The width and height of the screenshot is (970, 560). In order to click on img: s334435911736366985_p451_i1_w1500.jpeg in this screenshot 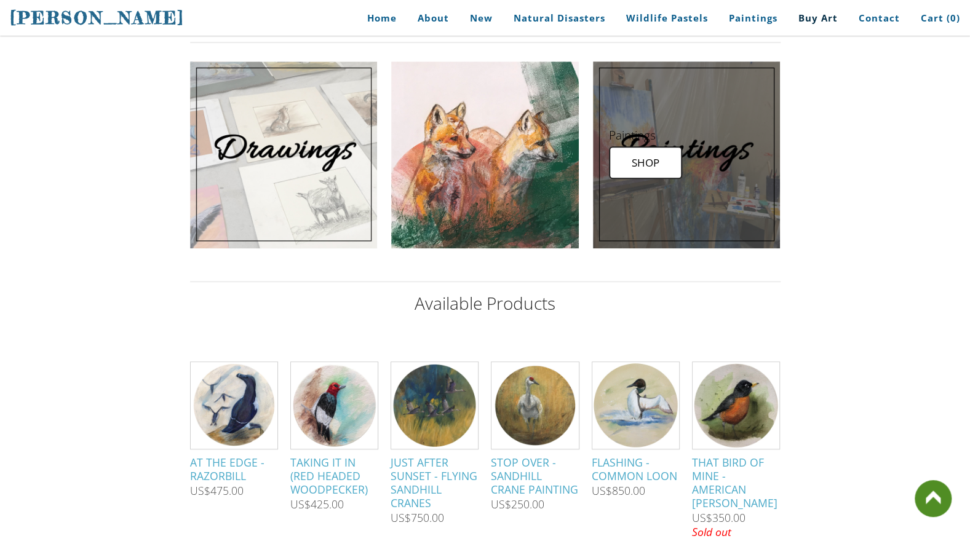, I will do `click(534, 405)`.